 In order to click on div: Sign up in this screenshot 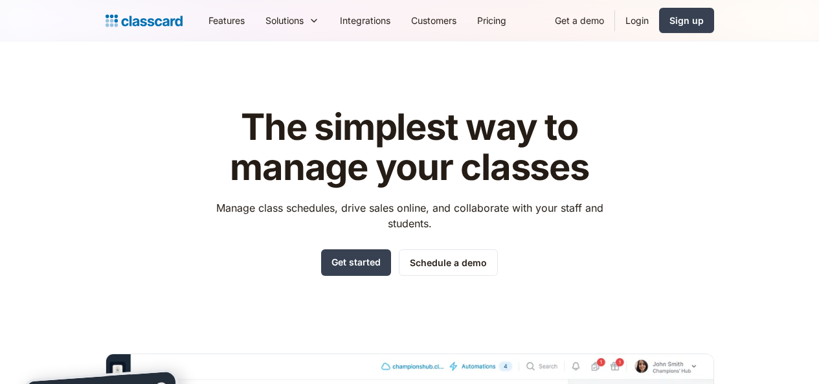, I will do `click(686, 20)`.